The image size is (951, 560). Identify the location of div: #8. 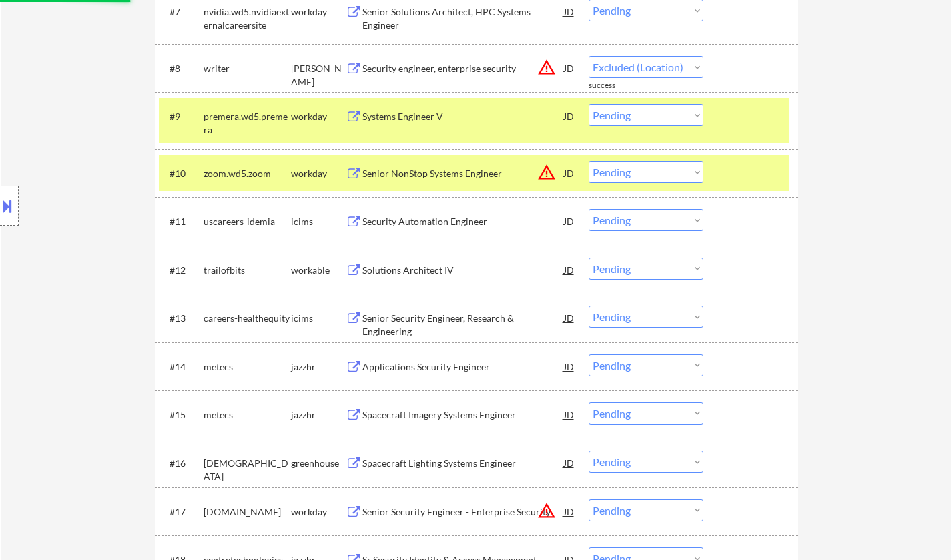
(181, 69).